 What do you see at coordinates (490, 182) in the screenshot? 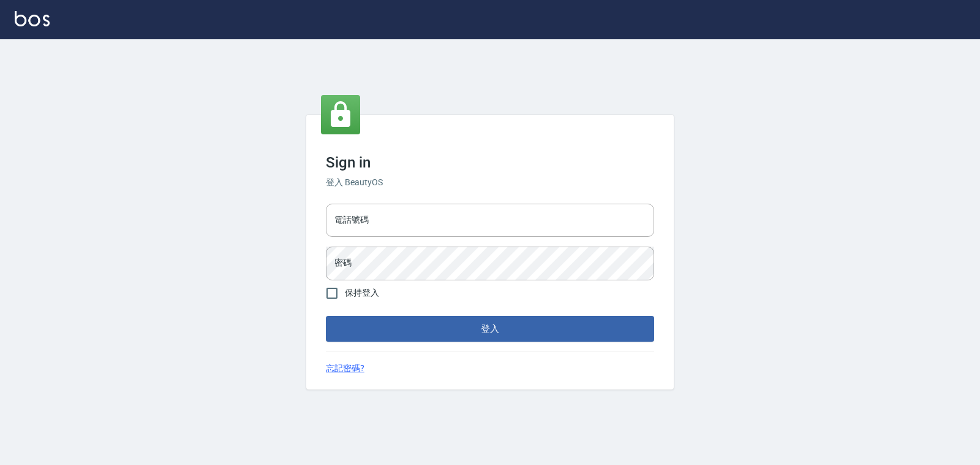
I see `h6: 登入 BeautyOS` at bounding box center [490, 182].